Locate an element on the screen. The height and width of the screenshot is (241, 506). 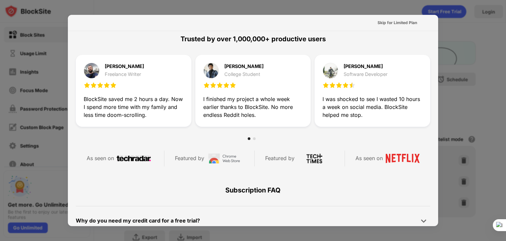
img: testimonial-purchase-2.jpg is located at coordinates (211, 71).